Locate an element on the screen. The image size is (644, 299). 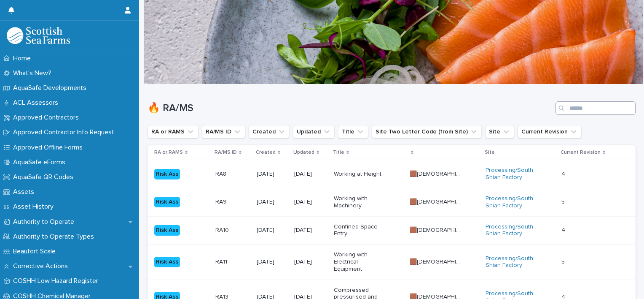
p: What's New? is located at coordinates (34, 73).